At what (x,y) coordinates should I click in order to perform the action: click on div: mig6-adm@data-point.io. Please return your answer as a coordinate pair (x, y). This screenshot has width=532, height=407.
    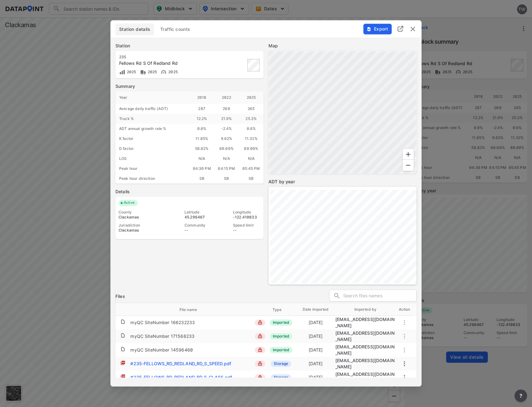
    Looking at the image, I should click on (366, 377).